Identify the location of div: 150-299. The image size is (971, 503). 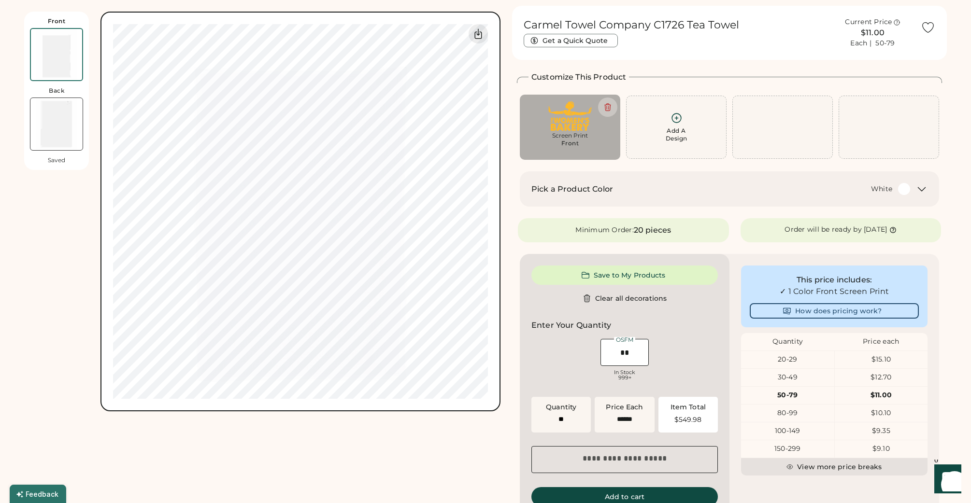
(787, 449).